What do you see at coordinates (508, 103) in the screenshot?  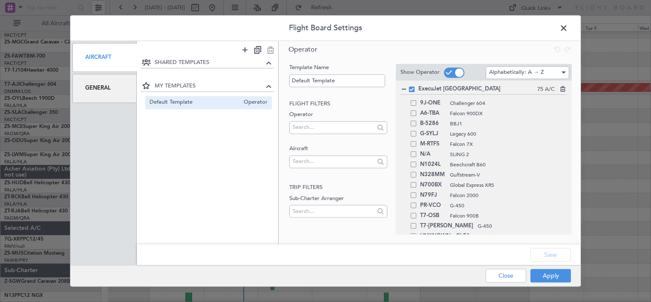 I see `span: Challenger 604` at bounding box center [508, 103].